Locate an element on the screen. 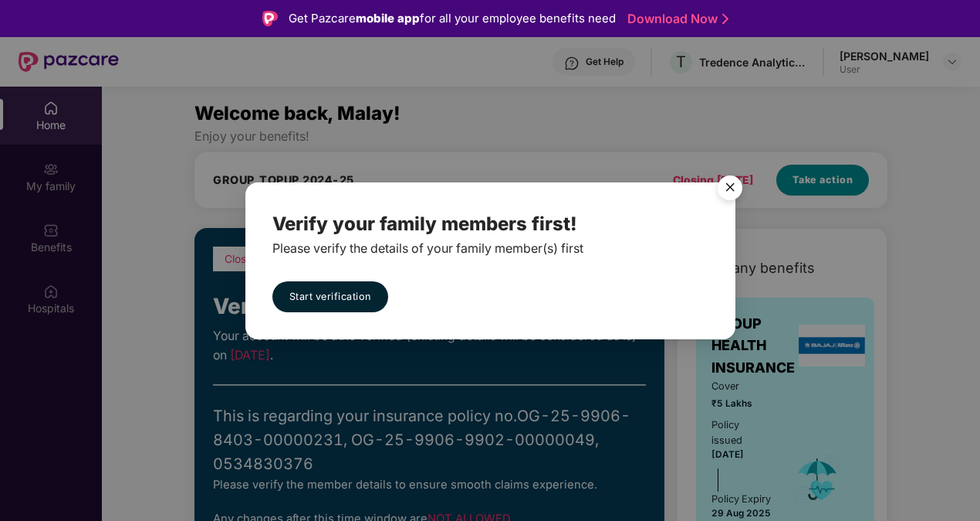 The width and height of the screenshot is (980, 521). img: Logo is located at coordinates (270, 19).